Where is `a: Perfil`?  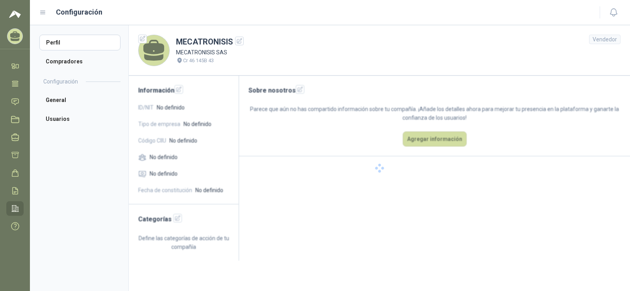
a: Perfil is located at coordinates (80, 43).